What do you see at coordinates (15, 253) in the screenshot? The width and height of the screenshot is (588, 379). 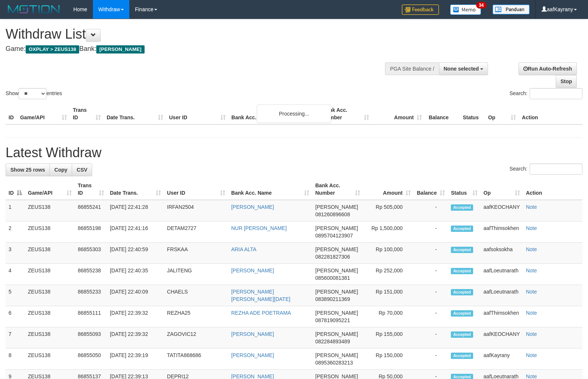 I see `td: 3` at bounding box center [15, 253].